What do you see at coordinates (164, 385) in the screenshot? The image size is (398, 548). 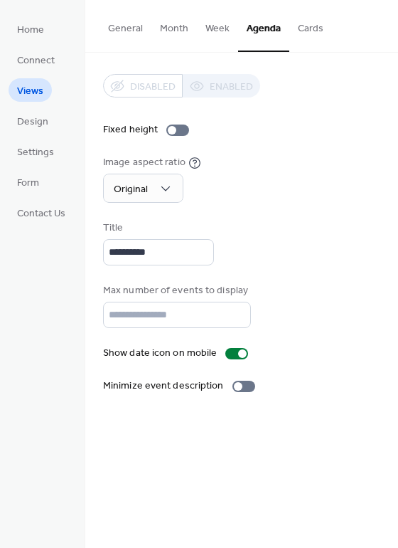 I see `div: Minimize event description` at bounding box center [164, 385].